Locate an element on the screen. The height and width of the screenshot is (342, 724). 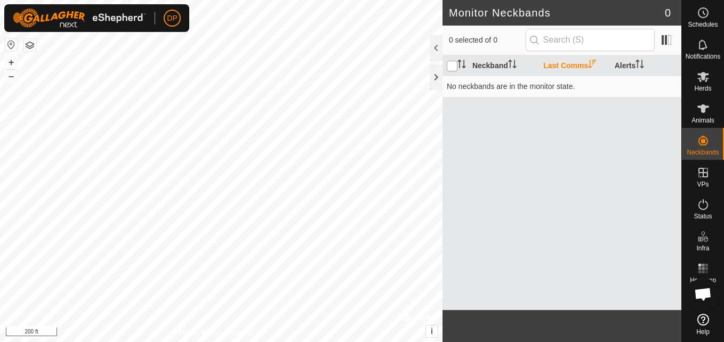
a: Privacy Policy is located at coordinates (199, 333).